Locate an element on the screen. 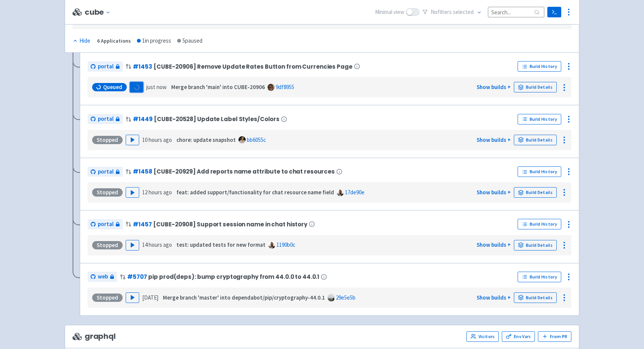 This screenshot has width=644, height=349. button: Hide is located at coordinates (81, 41).